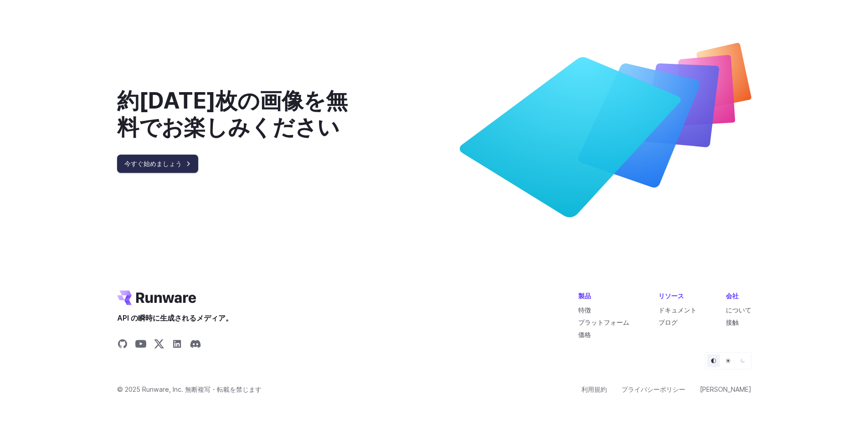 The width and height of the screenshot is (868, 431). I want to click on a: プラットフォーム, so click(604, 322).